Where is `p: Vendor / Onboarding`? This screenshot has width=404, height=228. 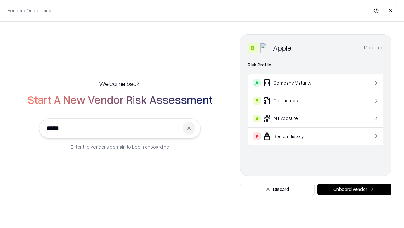
p: Vendor / Onboarding is located at coordinates (29, 10).